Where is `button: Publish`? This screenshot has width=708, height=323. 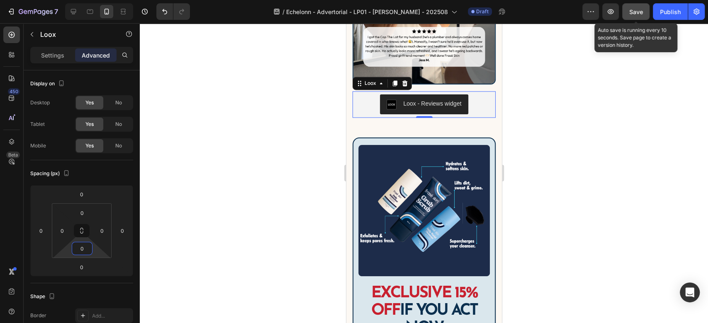 button: Publish is located at coordinates (670, 12).